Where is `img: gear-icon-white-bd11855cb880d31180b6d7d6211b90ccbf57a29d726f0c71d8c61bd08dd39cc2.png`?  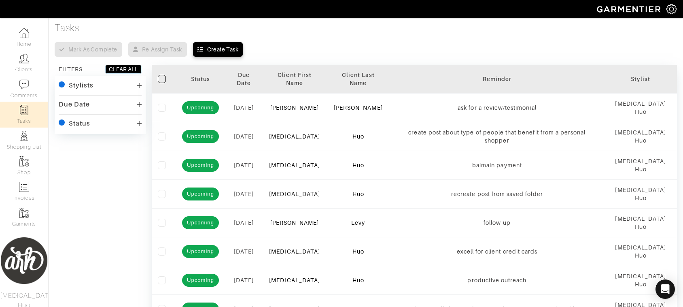 img: gear-icon-white-bd11855cb880d31180b6d7d6211b90ccbf57a29d726f0c71d8c61bd08dd39cc2.png is located at coordinates (672, 9).